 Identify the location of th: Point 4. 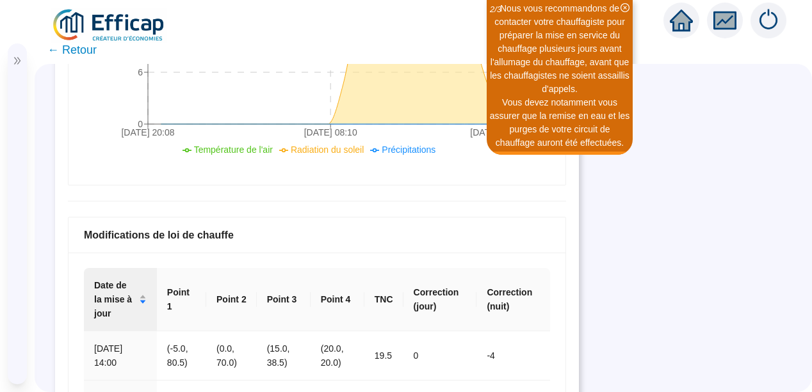
(337, 300).